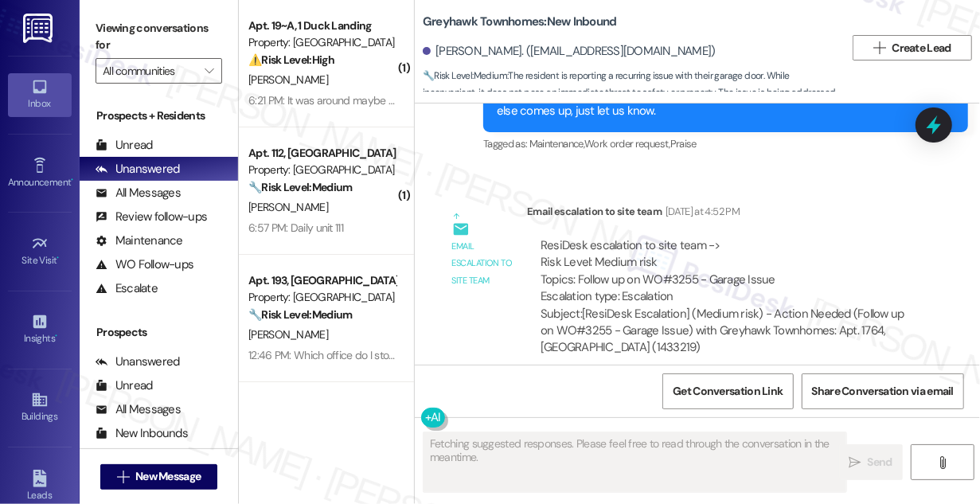  What do you see at coordinates (158, 116) in the screenshot?
I see `div: Prospects + Residents` at bounding box center [158, 116].